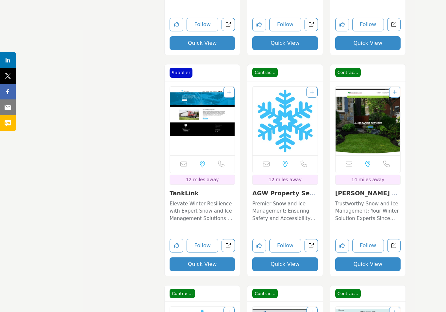  What do you see at coordinates (311, 245) in the screenshot?
I see `a: Open agw-property-services in new tab` at bounding box center [311, 245].